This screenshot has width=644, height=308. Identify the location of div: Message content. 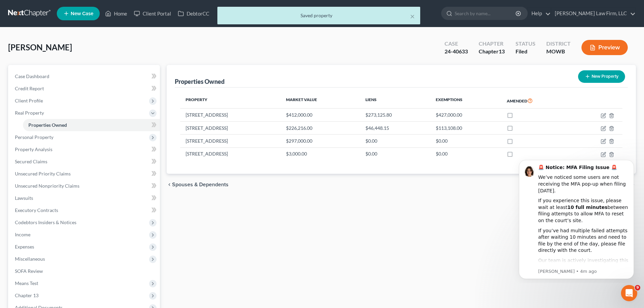
(75, 61).